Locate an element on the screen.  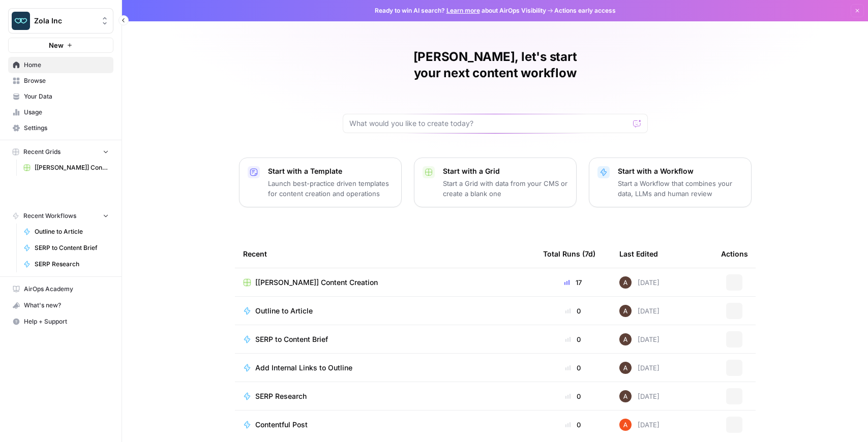
div: Last Edited is located at coordinates (639, 253).